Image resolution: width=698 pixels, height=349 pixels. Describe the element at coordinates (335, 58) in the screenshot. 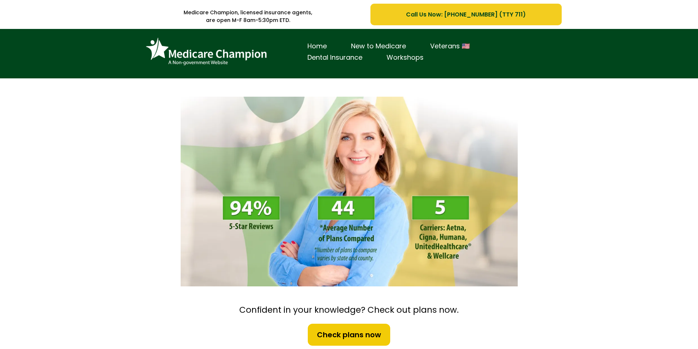

I see `a: Dental Insurance` at that location.